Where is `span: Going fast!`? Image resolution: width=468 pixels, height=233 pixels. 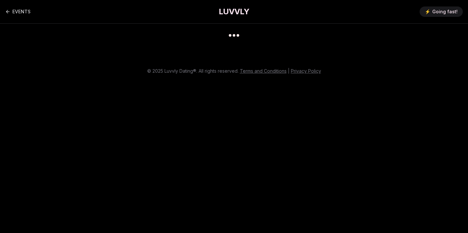
span: Going fast! is located at coordinates (445, 12).